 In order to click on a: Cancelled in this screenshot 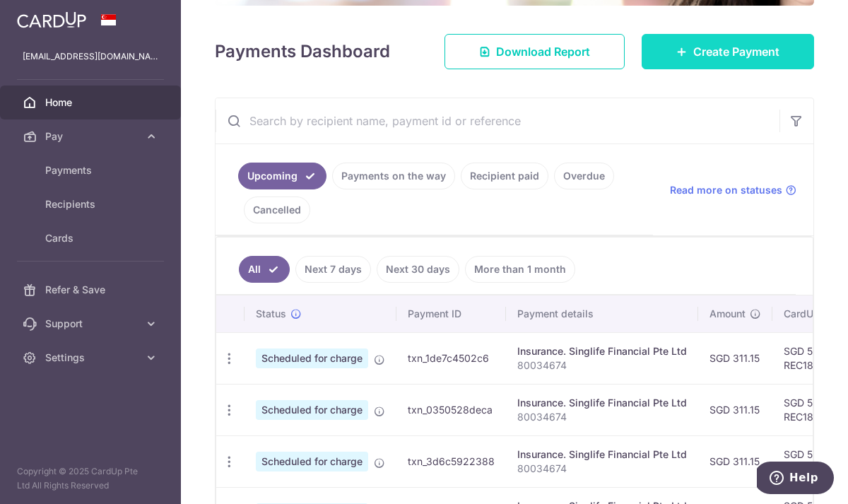, I will do `click(277, 210)`.